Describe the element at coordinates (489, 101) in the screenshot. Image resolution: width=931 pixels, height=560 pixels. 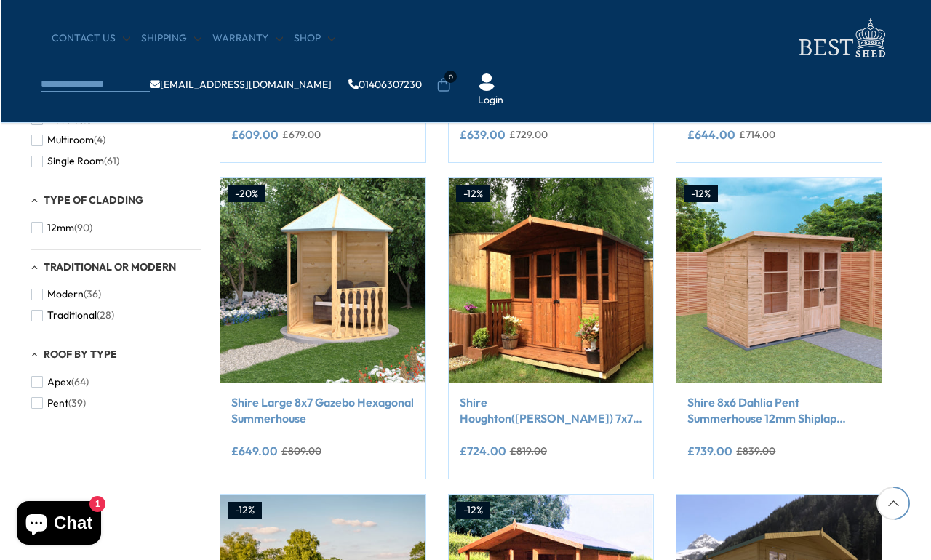
I see `a: Login` at that location.